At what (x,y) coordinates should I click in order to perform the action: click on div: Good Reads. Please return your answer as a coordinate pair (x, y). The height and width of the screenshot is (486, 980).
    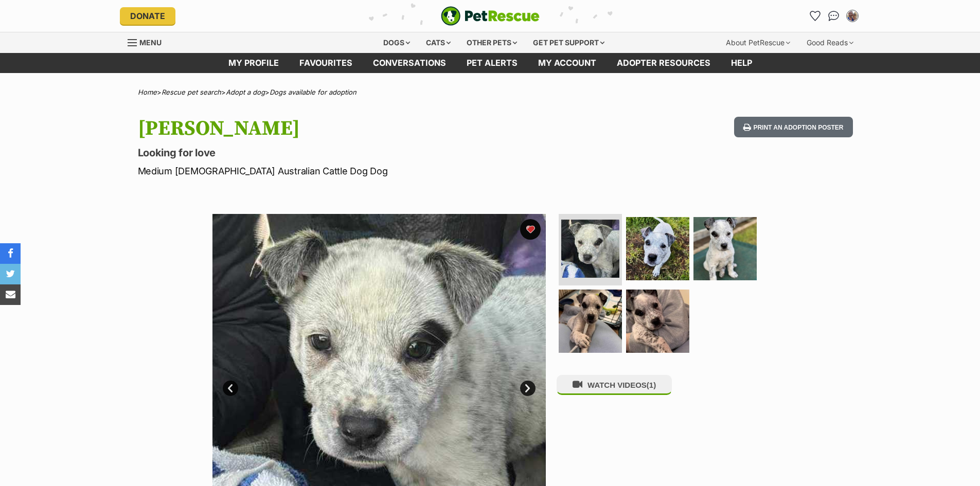
    Looking at the image, I should click on (829, 43).